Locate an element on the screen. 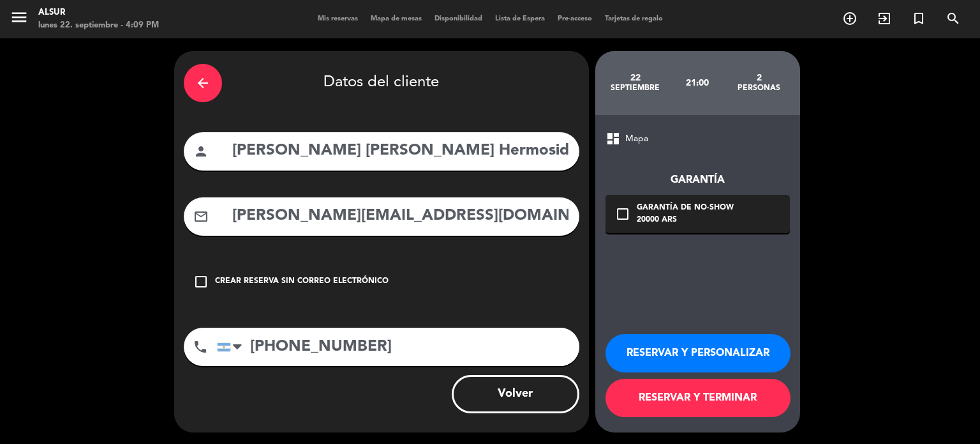 This screenshot has width=980, height=444. span: Pre-acceso is located at coordinates (575, 18).